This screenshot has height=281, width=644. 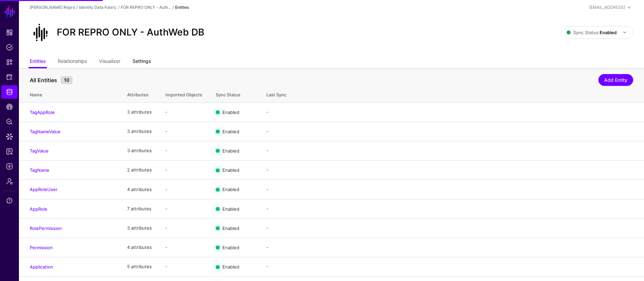 I want to click on a: Admin, so click(x=9, y=181).